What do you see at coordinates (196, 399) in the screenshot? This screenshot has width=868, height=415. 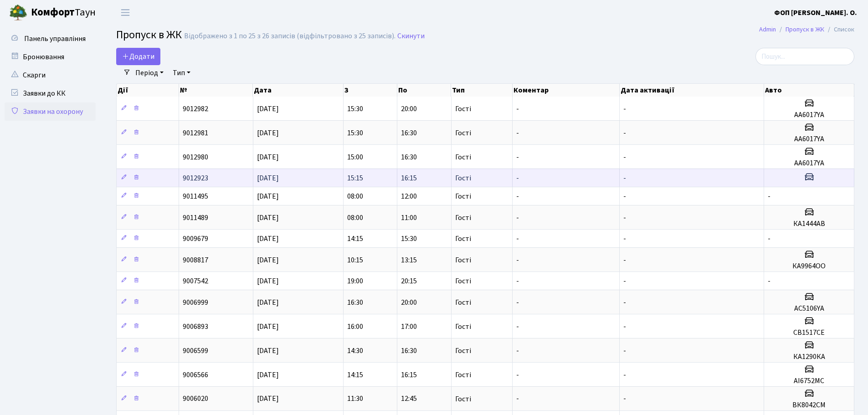 I see `span: 9006020` at bounding box center [196, 399].